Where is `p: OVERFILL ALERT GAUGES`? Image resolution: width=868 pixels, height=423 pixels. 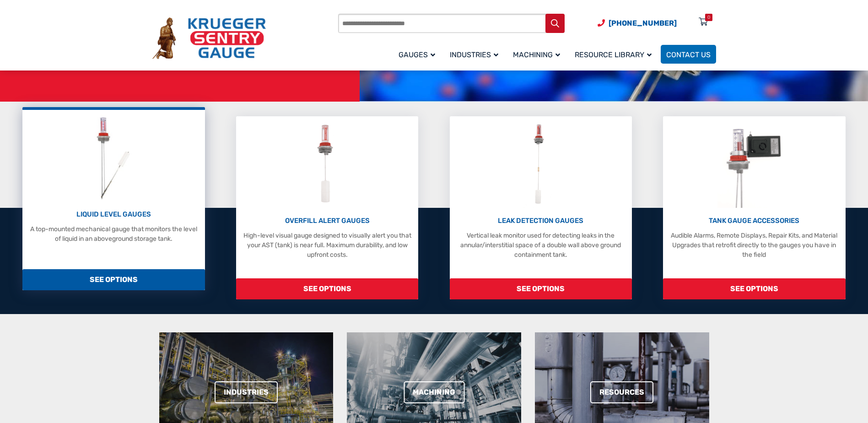
p: OVERFILL ALERT GAUGES is located at coordinates (327, 221).